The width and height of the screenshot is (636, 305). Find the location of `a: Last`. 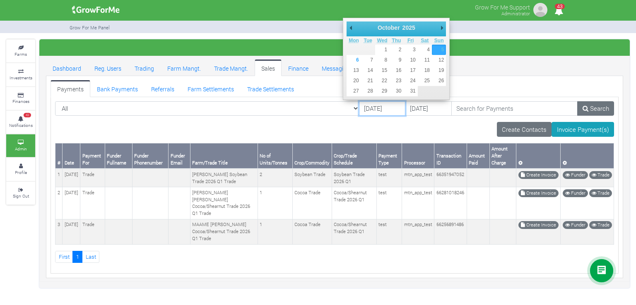

a: Last is located at coordinates (91, 257).